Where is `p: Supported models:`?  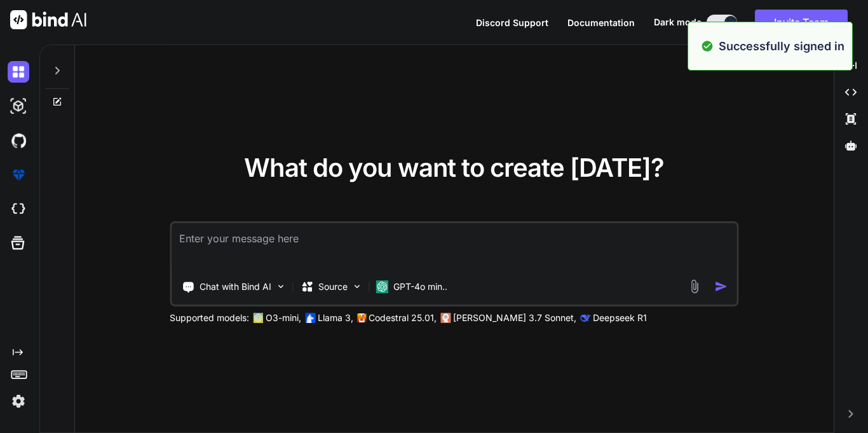
p: Supported models: is located at coordinates (209, 318).